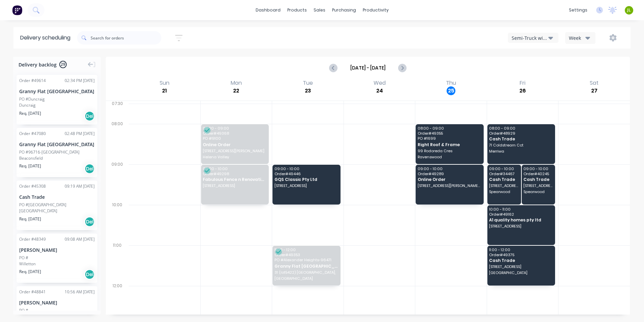 The image size is (644, 322). I want to click on div: 25, so click(451, 91).